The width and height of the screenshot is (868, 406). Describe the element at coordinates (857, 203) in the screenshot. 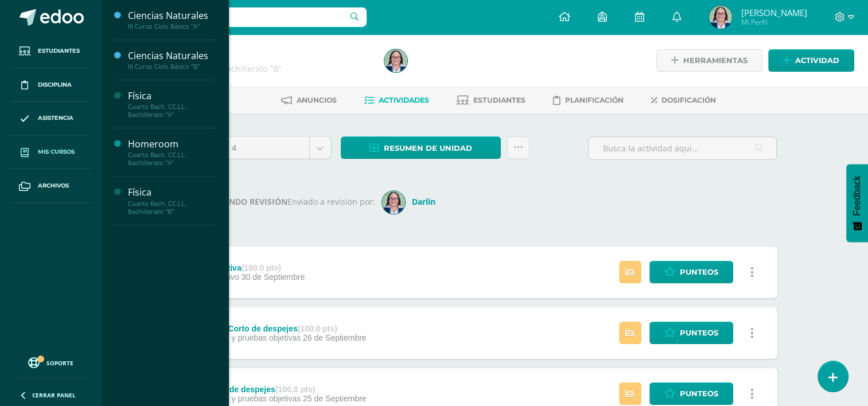

I see `button: Feedback - Mostrar encuesta` at that location.